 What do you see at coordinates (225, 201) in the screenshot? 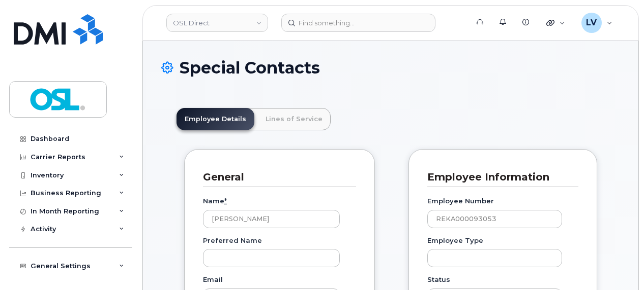
I see `abbr: required` at bounding box center [225, 201].